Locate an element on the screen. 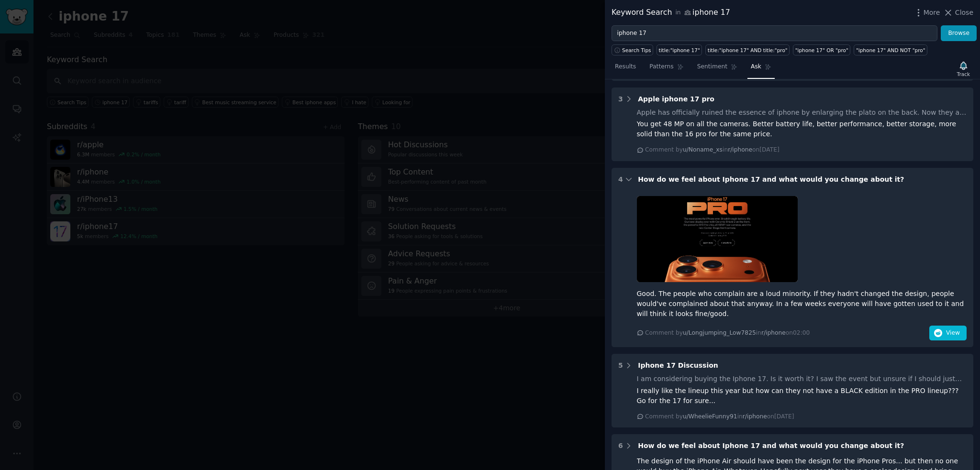  span: Close is located at coordinates (964, 12).